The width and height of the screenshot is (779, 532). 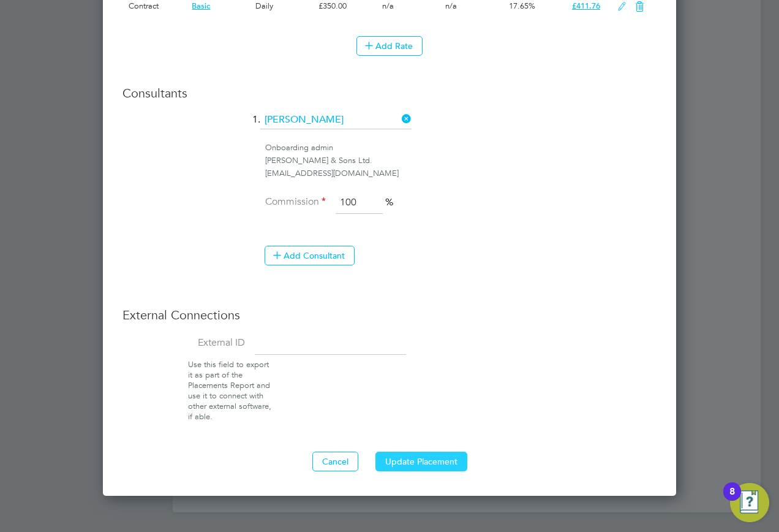 I want to click on span: Use this field to export it as part of the Placements Report and use it to connect with other ext..., so click(x=230, y=390).